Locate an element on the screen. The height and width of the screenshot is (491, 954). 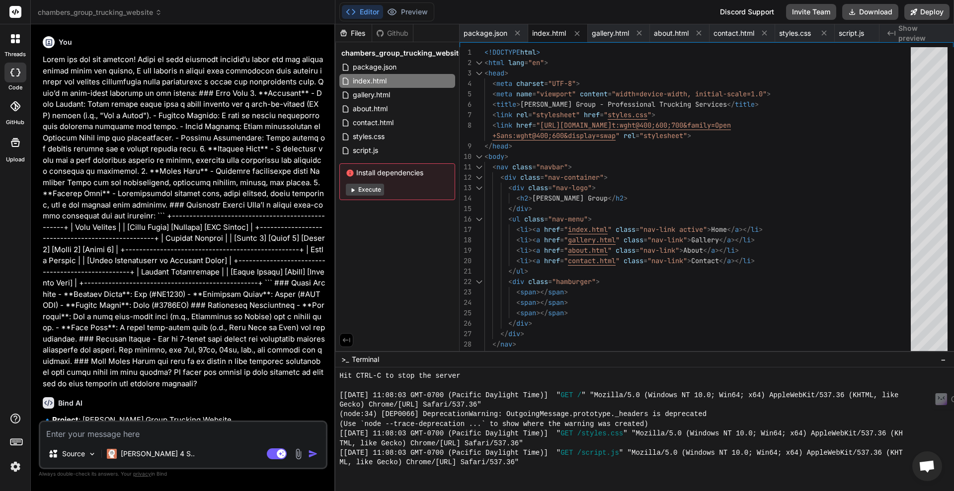
span: "nav-link active" is located at coordinates (673, 230).